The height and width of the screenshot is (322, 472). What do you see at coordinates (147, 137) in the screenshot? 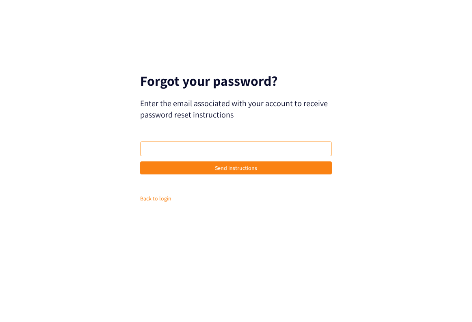
I see `label: Email` at bounding box center [147, 137].